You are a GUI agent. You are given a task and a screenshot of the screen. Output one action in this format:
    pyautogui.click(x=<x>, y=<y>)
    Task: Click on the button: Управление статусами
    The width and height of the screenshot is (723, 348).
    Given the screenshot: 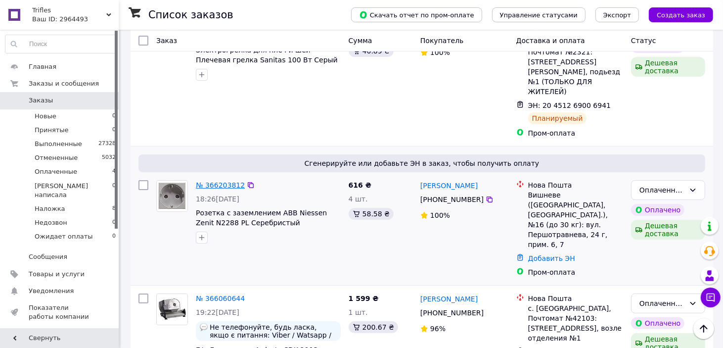 What is the action you would take?
    pyautogui.click(x=539, y=15)
    